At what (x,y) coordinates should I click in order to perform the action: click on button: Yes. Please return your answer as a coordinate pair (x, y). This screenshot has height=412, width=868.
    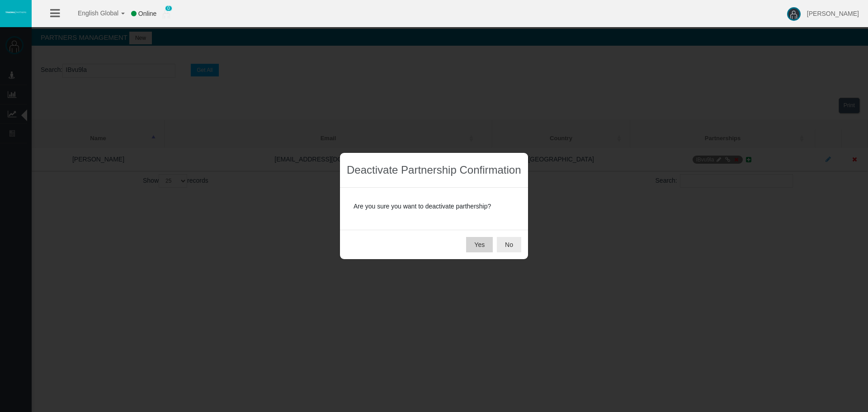
    Looking at the image, I should click on (479, 244).